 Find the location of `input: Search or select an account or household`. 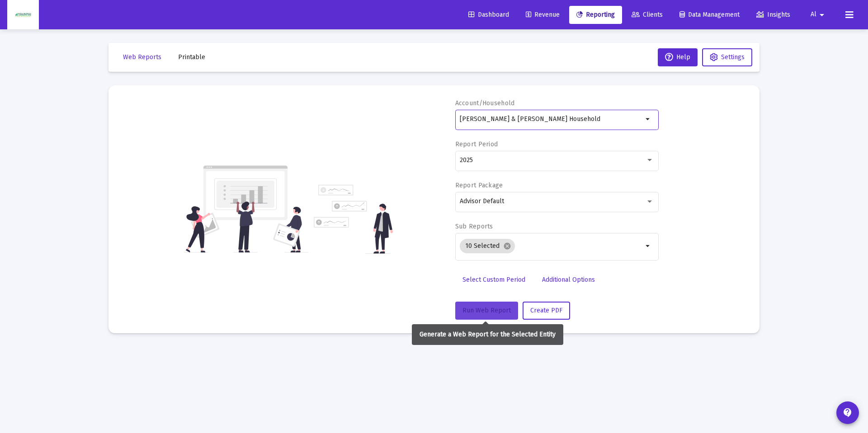

input: Search or select an account or household is located at coordinates (551, 119).